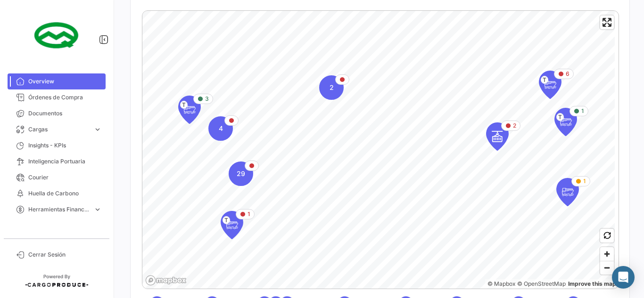  What do you see at coordinates (607, 22) in the screenshot?
I see `button: Enter fullscreen` at bounding box center [607, 22].